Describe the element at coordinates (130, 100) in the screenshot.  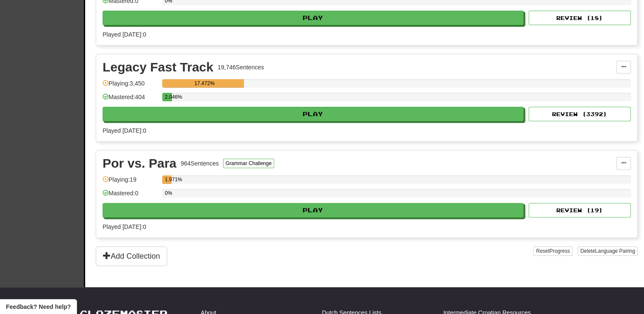
I see `div: Mastered: 404` at that location.